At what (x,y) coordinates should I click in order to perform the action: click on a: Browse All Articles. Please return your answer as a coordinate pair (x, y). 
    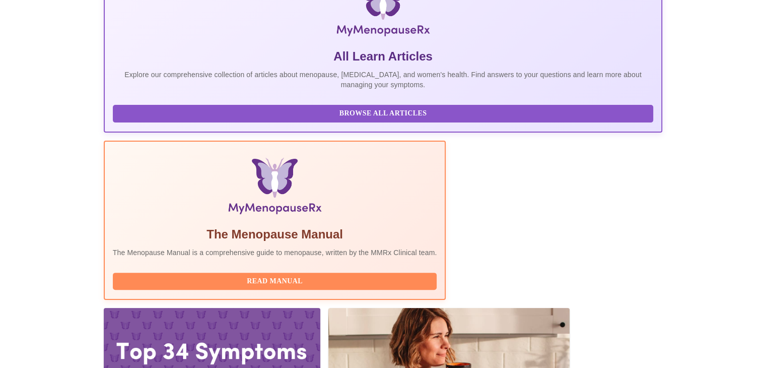
    Looking at the image, I should click on (385, 112).